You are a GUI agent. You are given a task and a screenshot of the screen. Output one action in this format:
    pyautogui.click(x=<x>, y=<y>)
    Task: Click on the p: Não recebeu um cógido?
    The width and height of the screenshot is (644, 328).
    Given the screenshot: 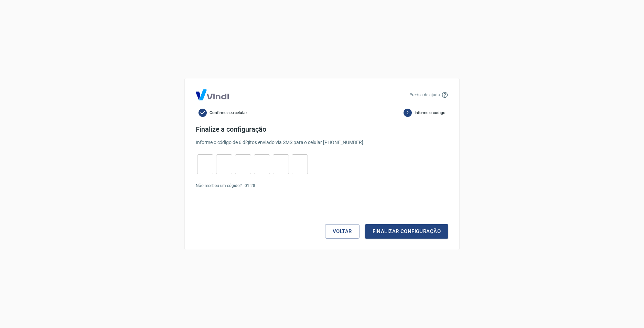 What is the action you would take?
    pyautogui.click(x=219, y=186)
    